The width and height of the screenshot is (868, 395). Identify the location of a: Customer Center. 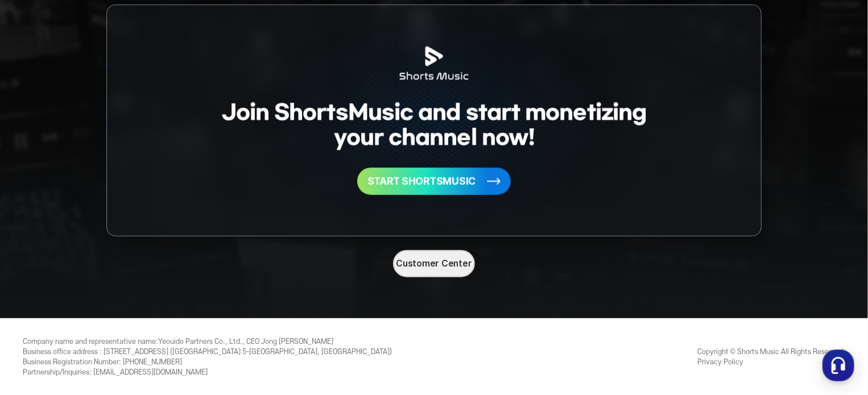
(434, 264).